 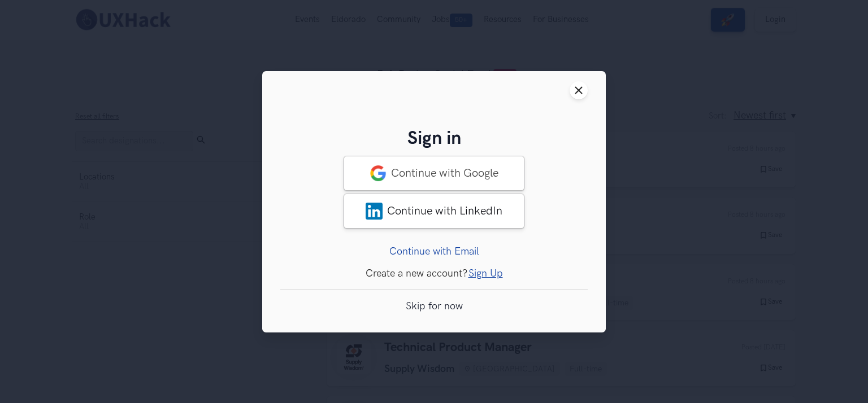 What do you see at coordinates (378, 173) in the screenshot?
I see `img: google` at bounding box center [378, 173].